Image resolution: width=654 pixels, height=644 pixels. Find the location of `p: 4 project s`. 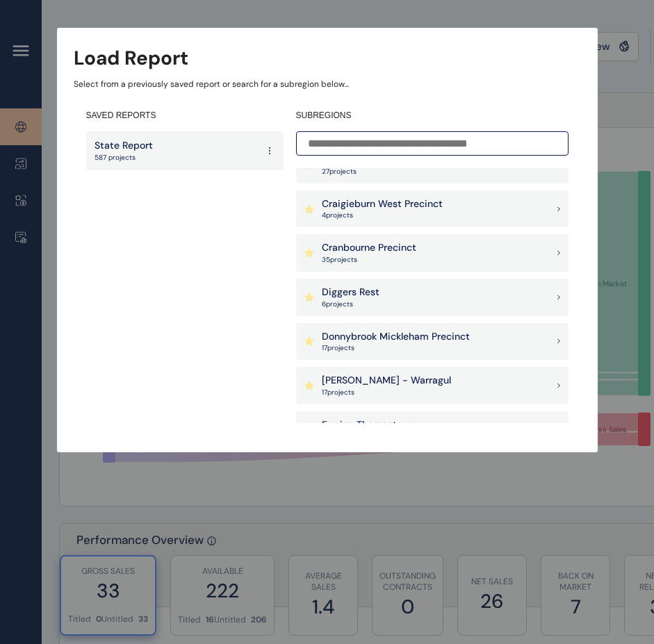

p: 4 project s is located at coordinates (382, 215).